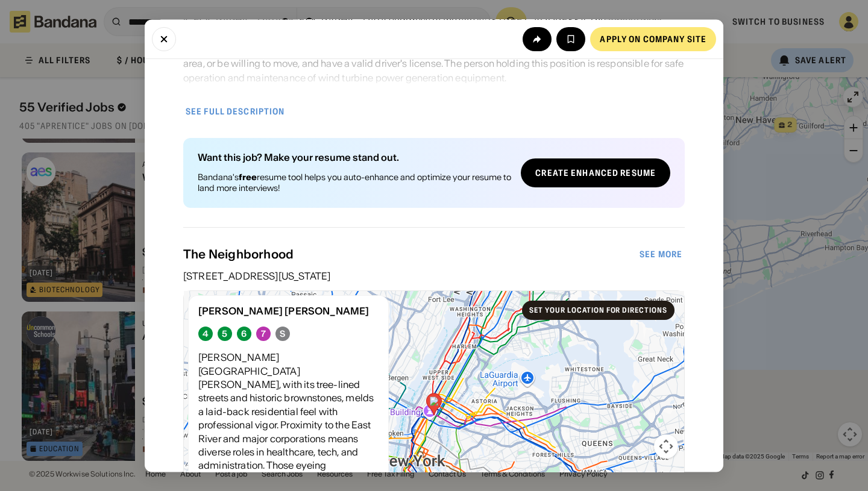 This screenshot has width=868, height=491. I want to click on div: Want this job? Make your resume stand out., so click(354, 157).